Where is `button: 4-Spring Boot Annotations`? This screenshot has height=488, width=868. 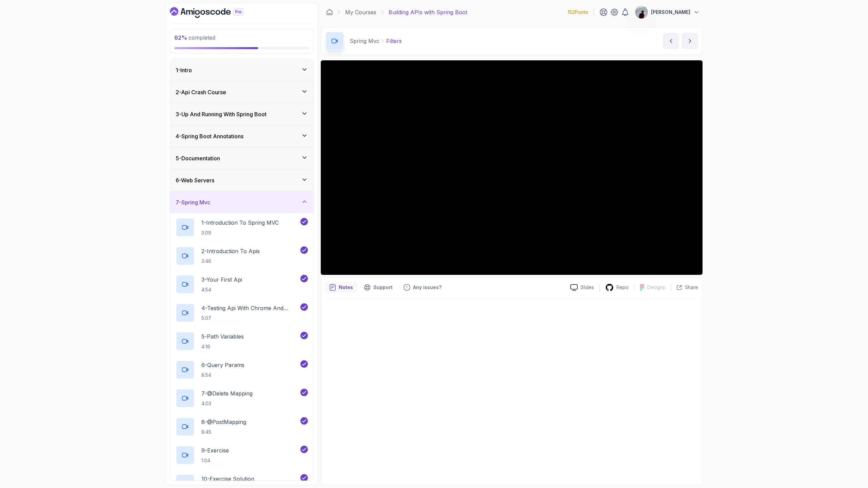
button: 4-Spring Boot Annotations is located at coordinates (242, 137).